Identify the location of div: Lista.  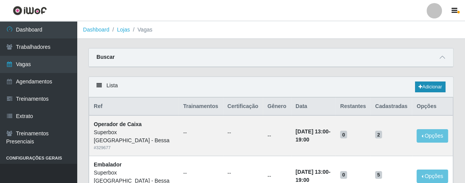
(271, 87).